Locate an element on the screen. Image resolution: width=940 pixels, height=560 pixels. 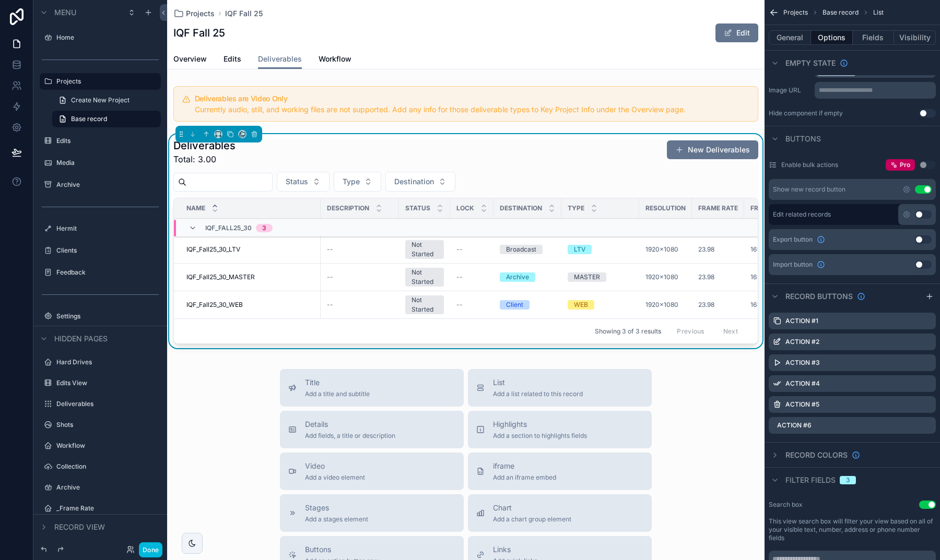
a: Broadcast is located at coordinates (527, 249).